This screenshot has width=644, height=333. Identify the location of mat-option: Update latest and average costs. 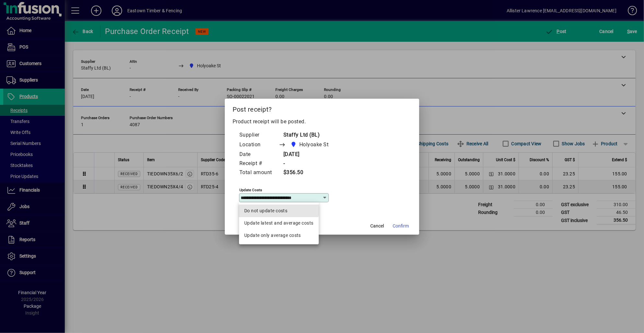
(279, 223).